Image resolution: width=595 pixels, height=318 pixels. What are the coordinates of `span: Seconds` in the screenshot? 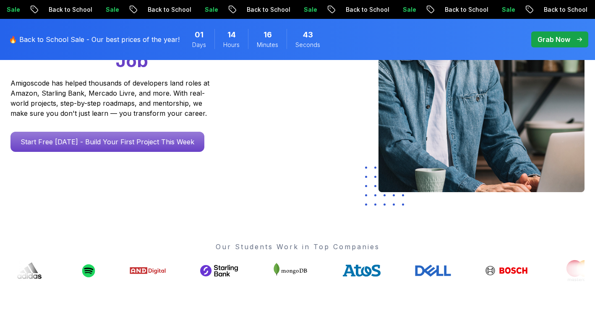 It's located at (307, 45).